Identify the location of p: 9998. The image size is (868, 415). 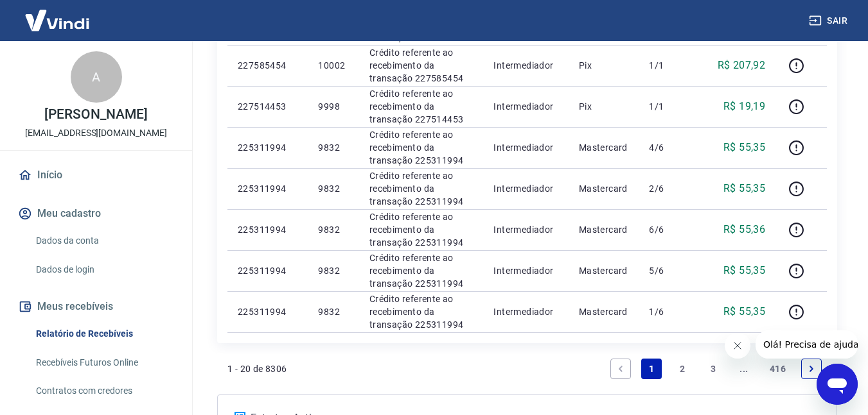
(333, 106).